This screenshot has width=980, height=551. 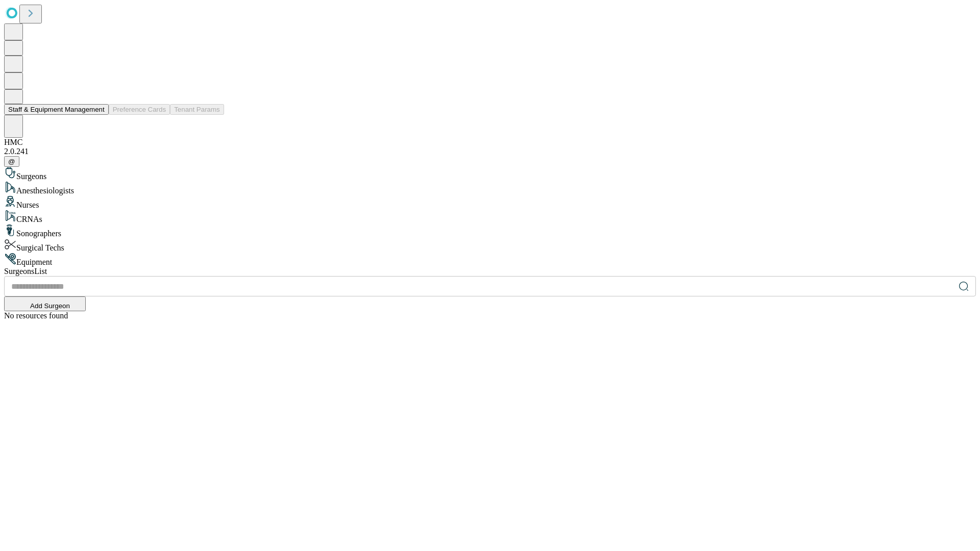 What do you see at coordinates (490, 142) in the screenshot?
I see `div: HMC` at bounding box center [490, 142].